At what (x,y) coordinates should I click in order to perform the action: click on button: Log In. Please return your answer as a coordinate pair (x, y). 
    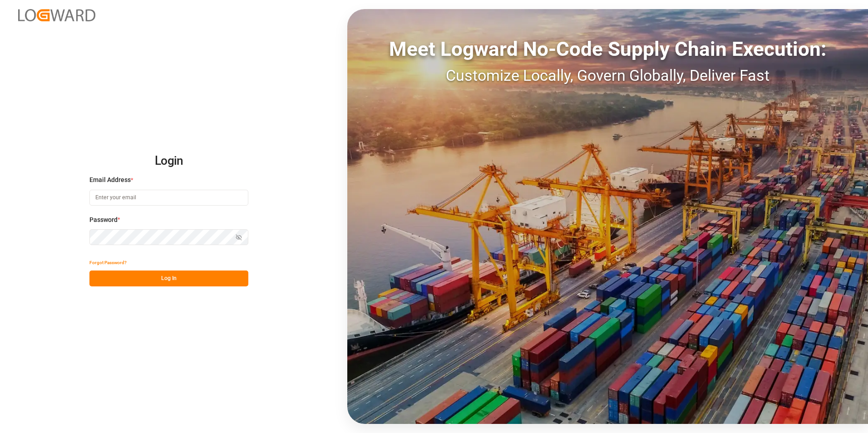
    Looking at the image, I should click on (169, 278).